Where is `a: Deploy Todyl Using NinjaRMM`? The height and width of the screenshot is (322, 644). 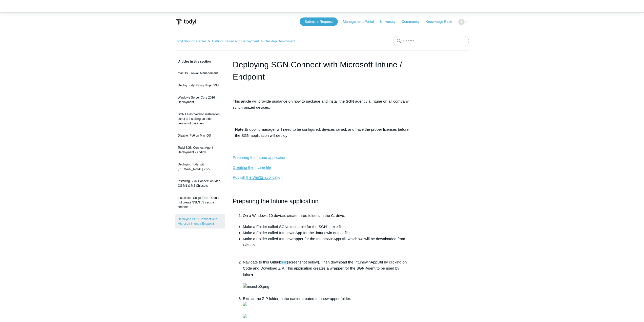 a: Deploy Todyl Using NinjaRMM is located at coordinates (200, 86).